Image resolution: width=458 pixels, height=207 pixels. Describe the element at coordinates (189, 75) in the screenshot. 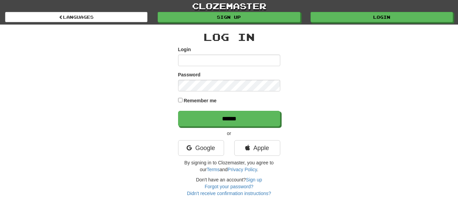

I see `label: Password` at that location.